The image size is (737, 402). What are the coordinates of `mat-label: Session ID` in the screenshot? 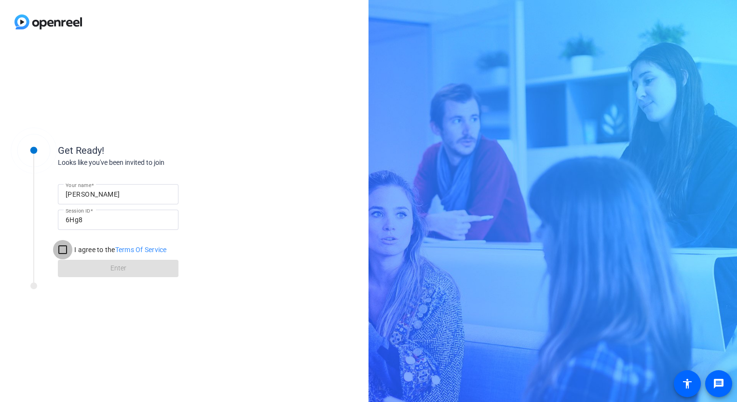 It's located at (78, 211).